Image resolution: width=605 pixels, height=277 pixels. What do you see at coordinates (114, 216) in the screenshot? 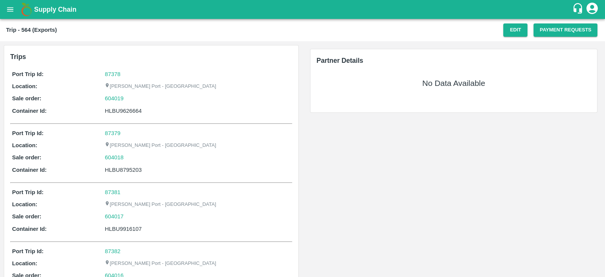
I see `a: 604017` at bounding box center [114, 216].